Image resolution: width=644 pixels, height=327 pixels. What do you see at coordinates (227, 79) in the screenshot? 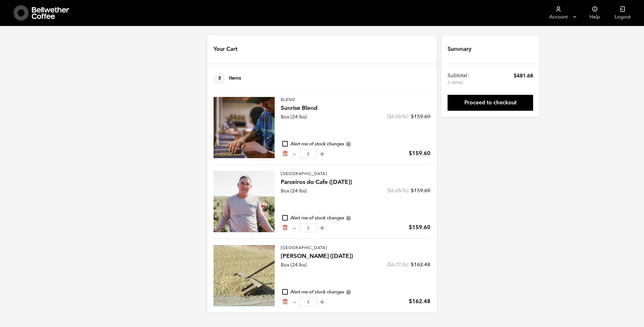
I see `h4: Items` at bounding box center [227, 79].